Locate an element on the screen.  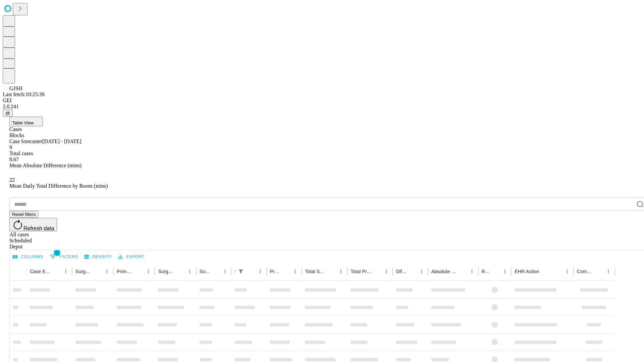
span: 9 is located at coordinates (10, 147).